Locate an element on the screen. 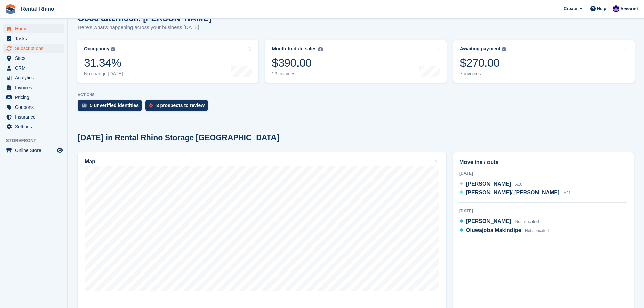  span: Settings is located at coordinates (35, 127).